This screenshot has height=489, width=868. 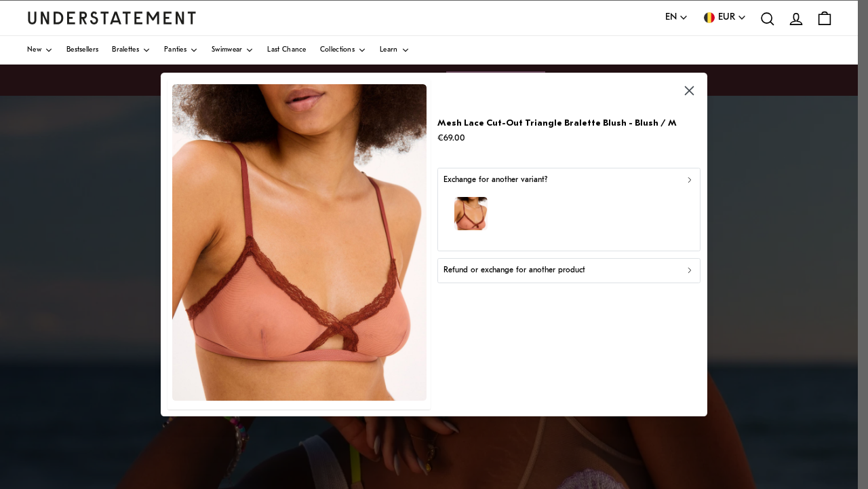 I want to click on span: Bralettes, so click(x=126, y=50).